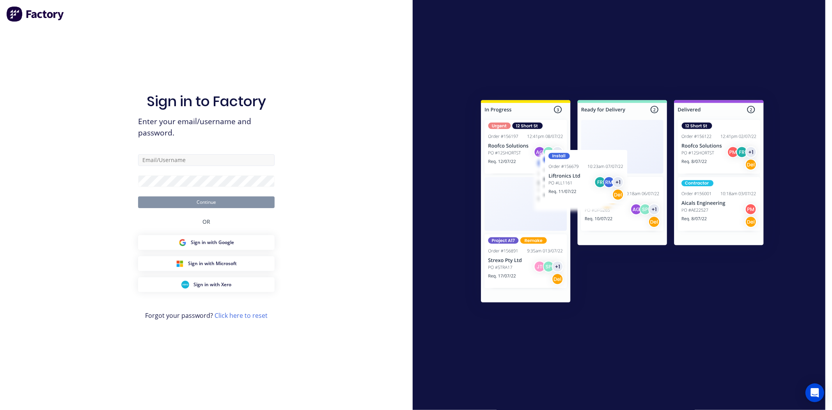 Image resolution: width=832 pixels, height=410 pixels. I want to click on img: Factory, so click(36, 14).